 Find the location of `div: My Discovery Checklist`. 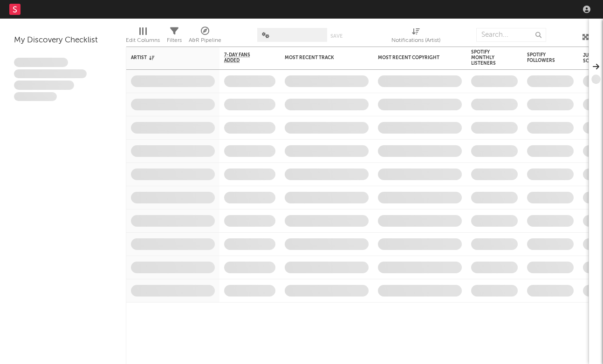

div: My Discovery Checklist is located at coordinates (63, 41).